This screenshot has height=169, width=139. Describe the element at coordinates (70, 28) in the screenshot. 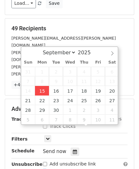

I see `h5: 49 Recipients` at that location.